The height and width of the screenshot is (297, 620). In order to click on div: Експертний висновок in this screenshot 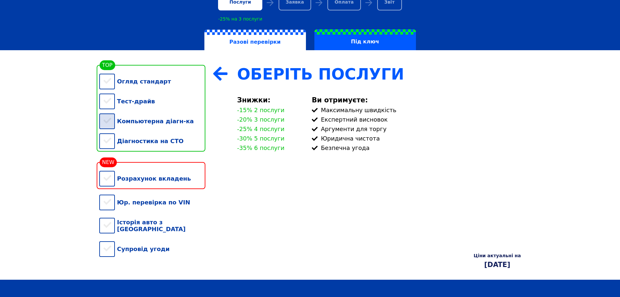, I will do `click(416, 119)`.